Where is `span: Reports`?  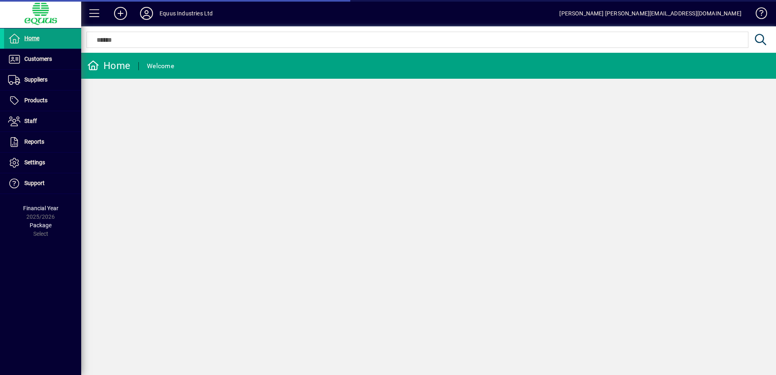 span: Reports is located at coordinates (34, 142).